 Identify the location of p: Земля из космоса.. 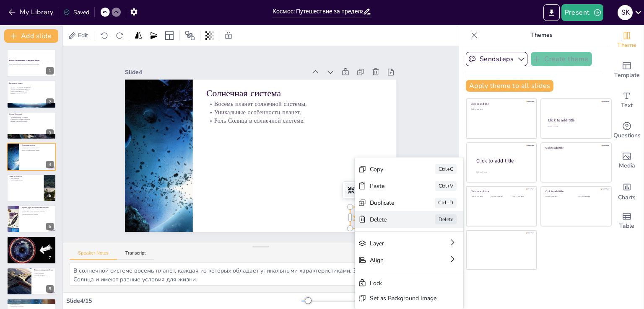
(25, 178).